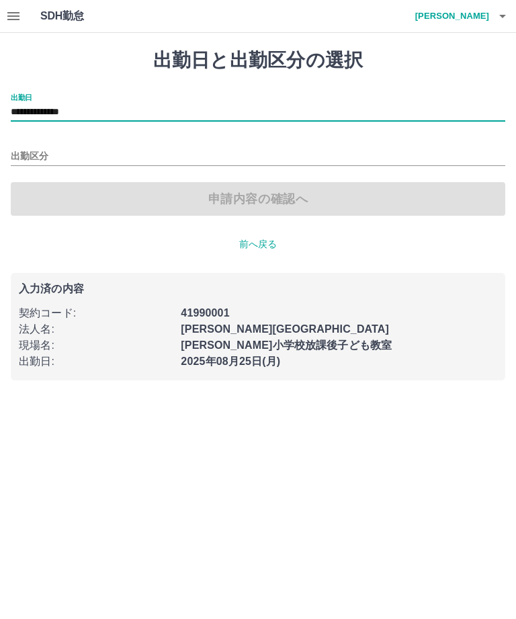 Image resolution: width=516 pixels, height=619 pixels. What do you see at coordinates (21, 97) in the screenshot?
I see `label: 出勤日` at bounding box center [21, 97].